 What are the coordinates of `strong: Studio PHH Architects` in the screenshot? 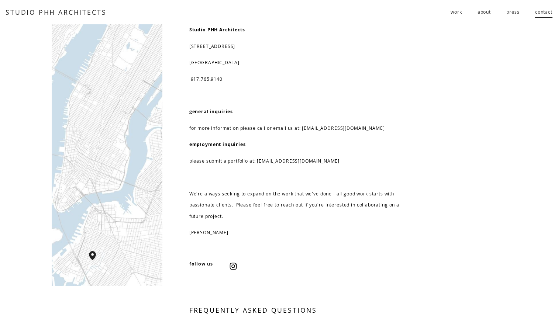 It's located at (217, 30).